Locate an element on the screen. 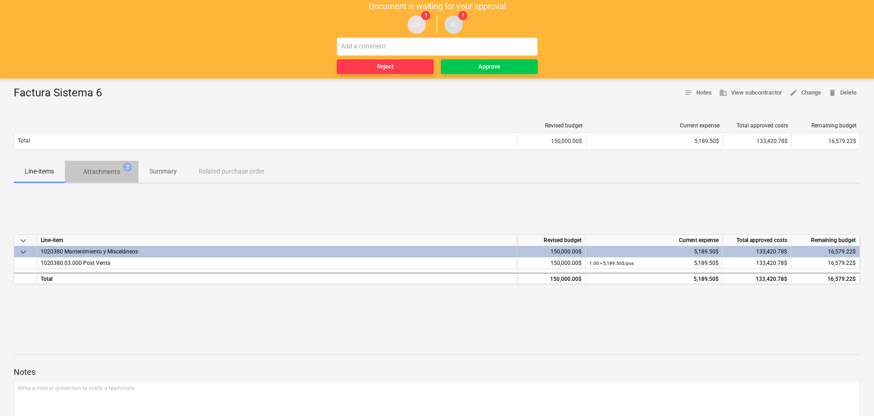  span: delete is located at coordinates (832, 93).